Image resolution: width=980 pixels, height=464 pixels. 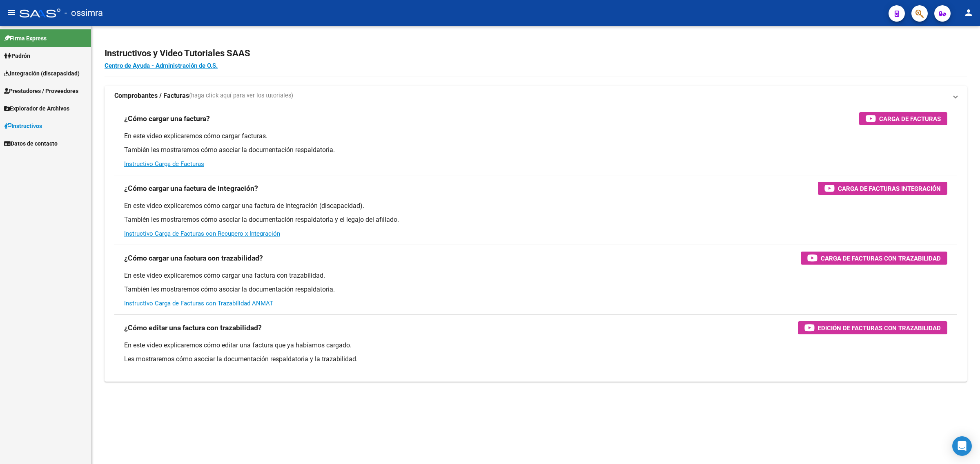 I want to click on strong: Comprobantes / Facturas, so click(x=152, y=96).